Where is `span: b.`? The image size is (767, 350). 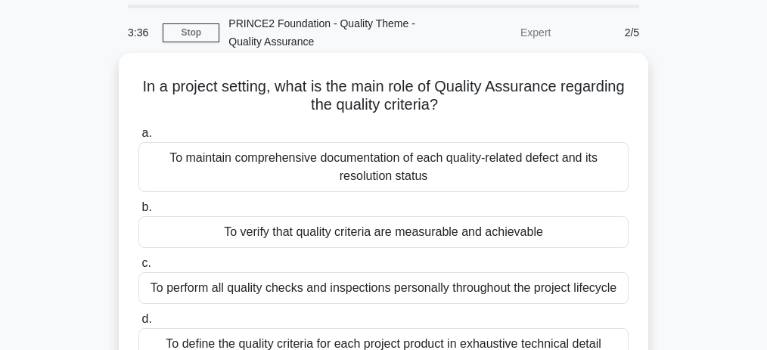 span: b. is located at coordinates (146, 207).